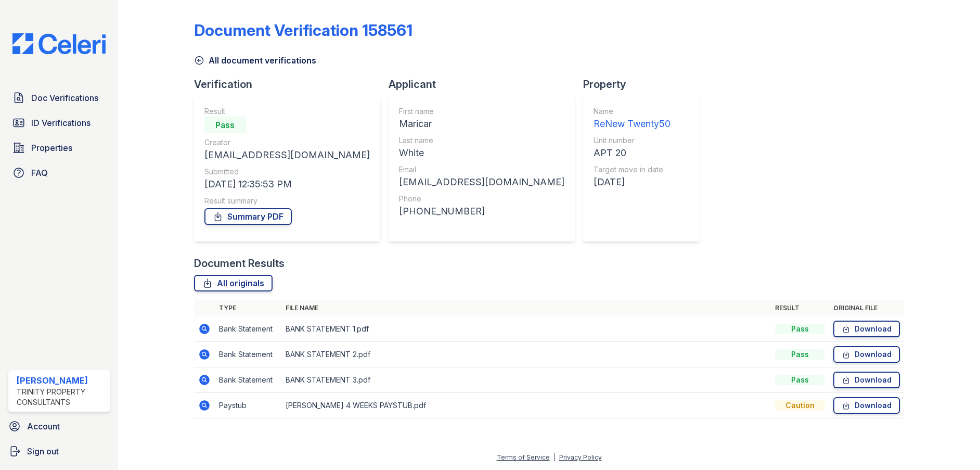  I want to click on div: Caution, so click(800, 406).